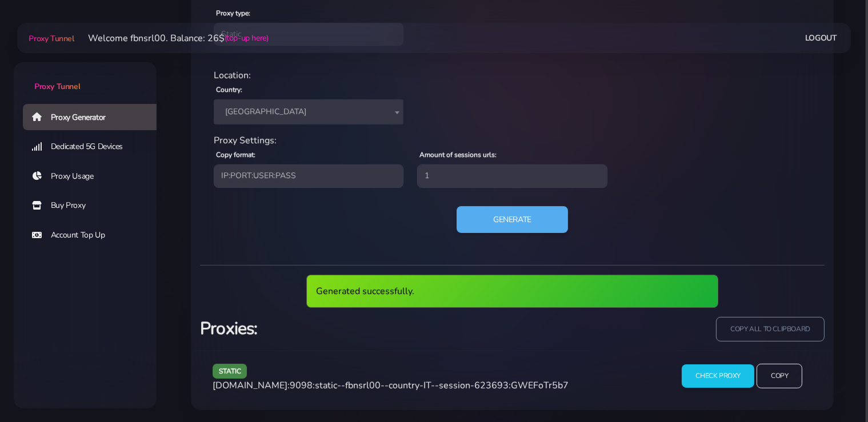 This screenshot has width=868, height=422. I want to click on label: Copy format:, so click(236, 155).